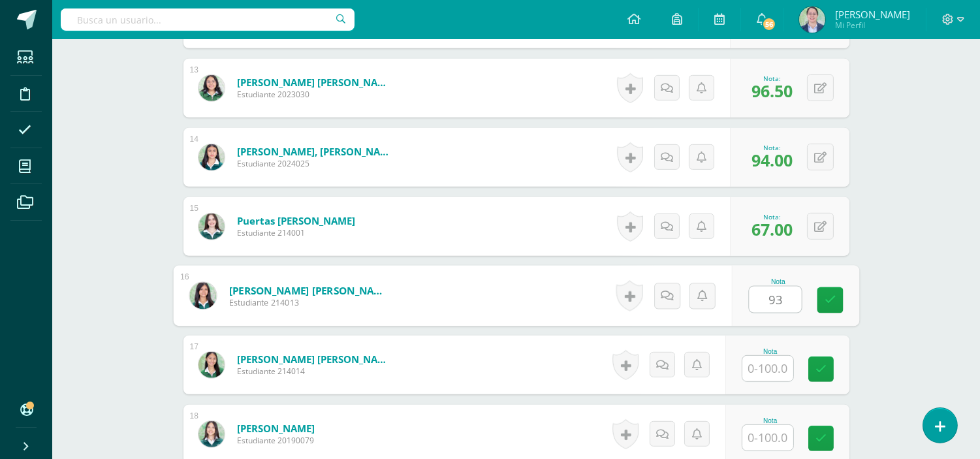 Image resolution: width=980 pixels, height=459 pixels. What do you see at coordinates (208, 20) in the screenshot?
I see `input: Busca un usuario...` at bounding box center [208, 20].